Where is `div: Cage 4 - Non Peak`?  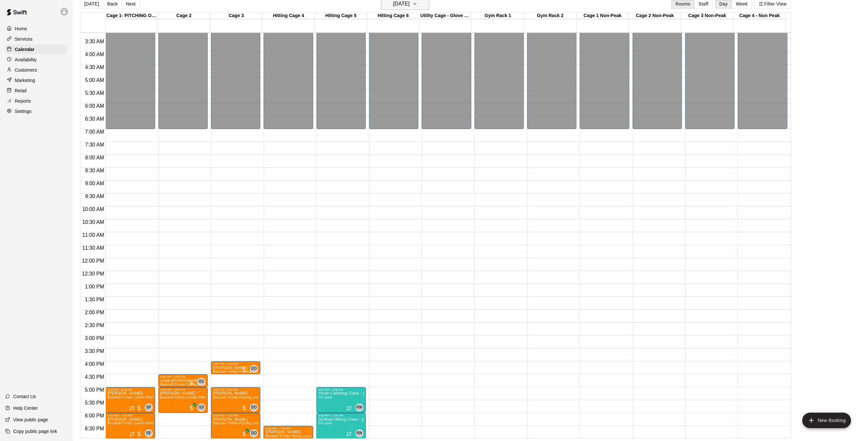
div: Cage 4 - Non Peak is located at coordinates (759, 16).